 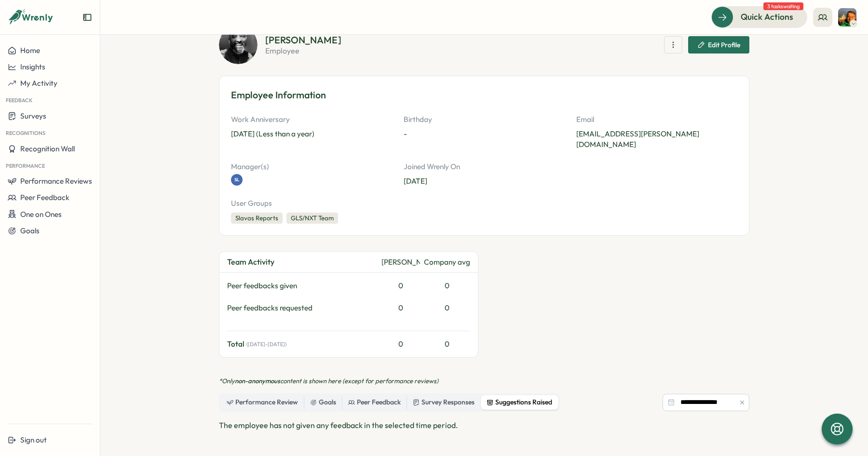 What do you see at coordinates (237, 180) in the screenshot?
I see `a: SL` at bounding box center [237, 180].